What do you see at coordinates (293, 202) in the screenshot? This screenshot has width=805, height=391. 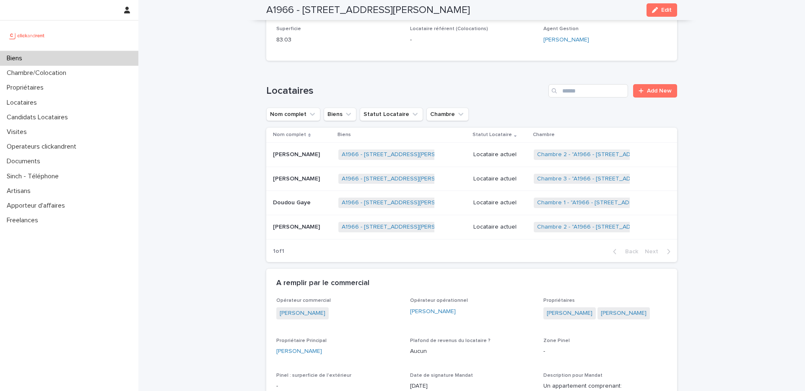 I see `p: Doudou Gaye` at bounding box center [293, 202].